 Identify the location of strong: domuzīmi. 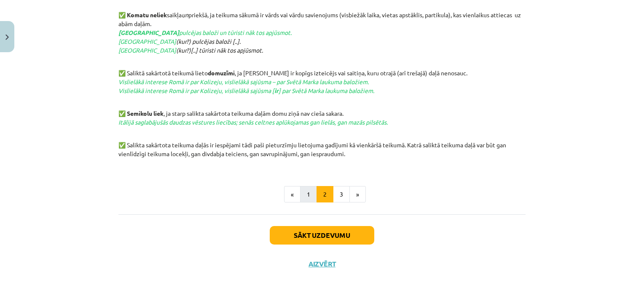
(221, 73).